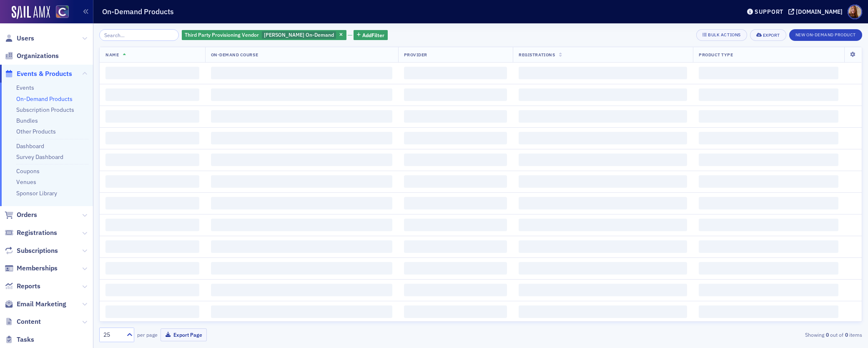  Describe the element at coordinates (184, 334) in the screenshot. I see `button: Export Page` at that location.